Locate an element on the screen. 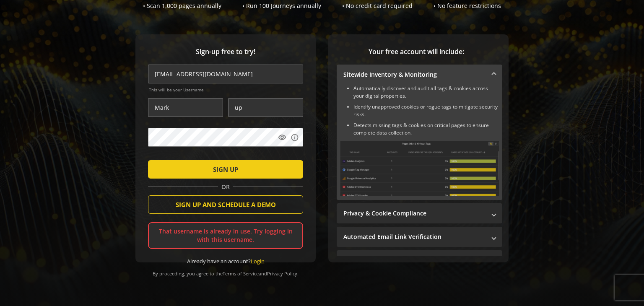 The width and height of the screenshot is (644, 306). li: Automatically discover and audit all tags & cookies across your digital properties. is located at coordinates (426, 92).